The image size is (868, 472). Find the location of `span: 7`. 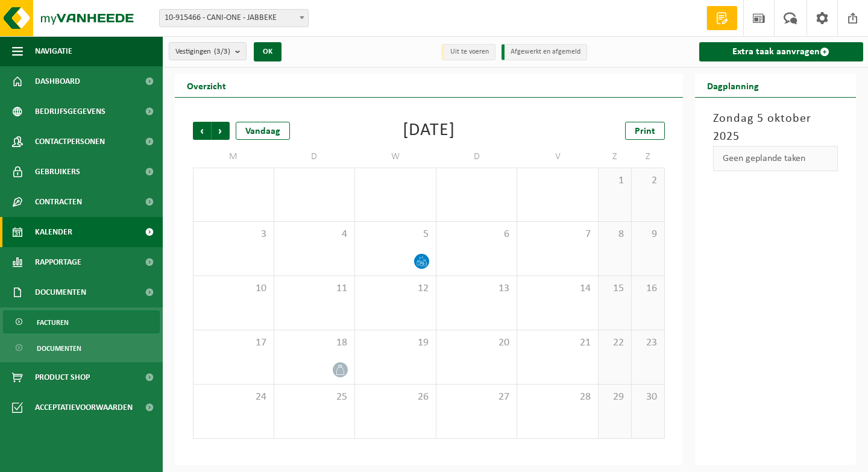

span: 7 is located at coordinates (557, 234).